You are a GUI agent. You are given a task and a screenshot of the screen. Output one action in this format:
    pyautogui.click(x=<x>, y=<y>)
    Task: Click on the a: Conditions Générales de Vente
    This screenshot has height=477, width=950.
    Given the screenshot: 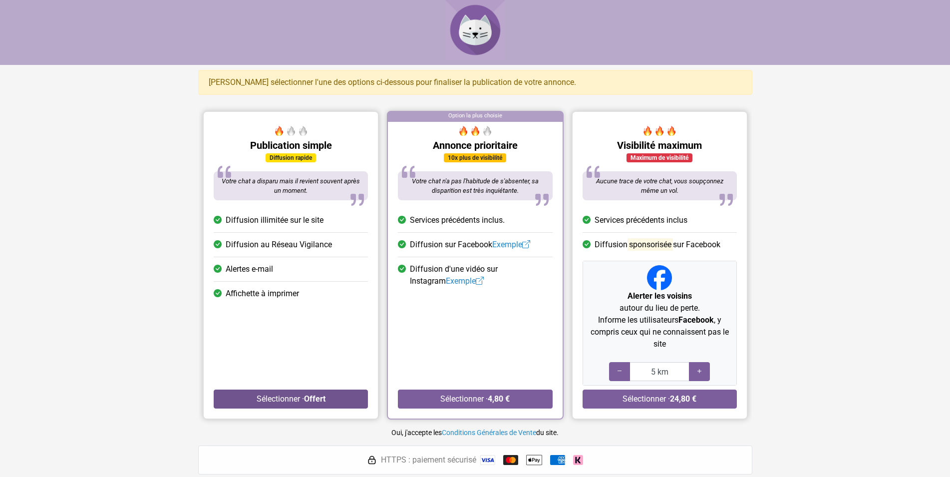 What is the action you would take?
    pyautogui.click(x=489, y=432)
    